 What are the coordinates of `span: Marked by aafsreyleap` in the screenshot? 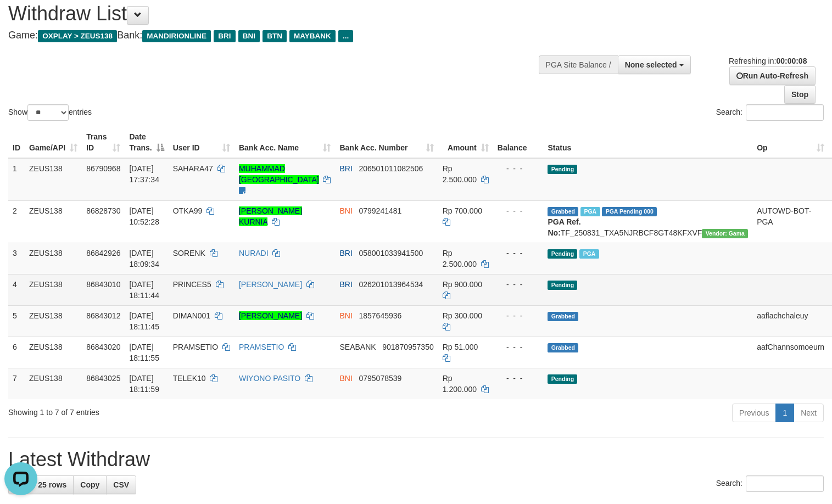 It's located at (590, 212).